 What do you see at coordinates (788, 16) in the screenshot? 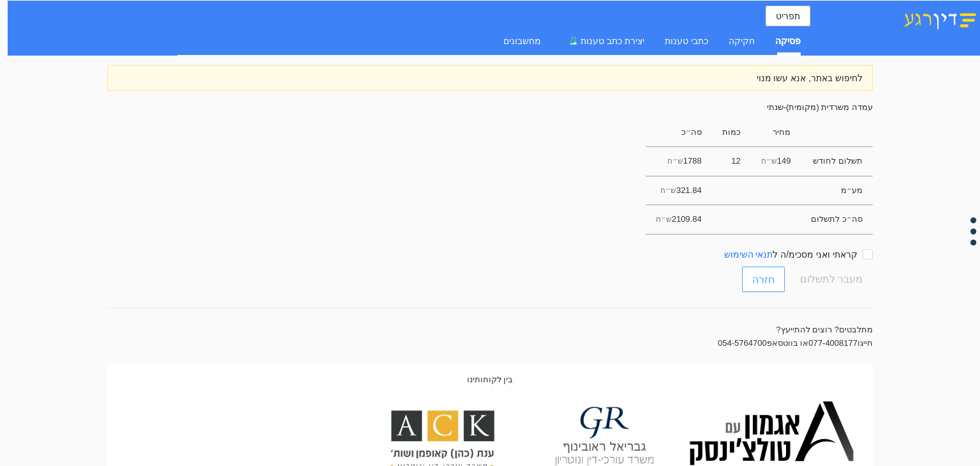
I see `span: תפריט` at bounding box center [788, 16].